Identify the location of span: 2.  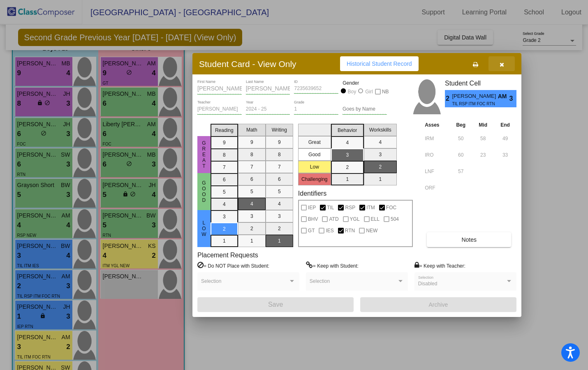
(448, 98).